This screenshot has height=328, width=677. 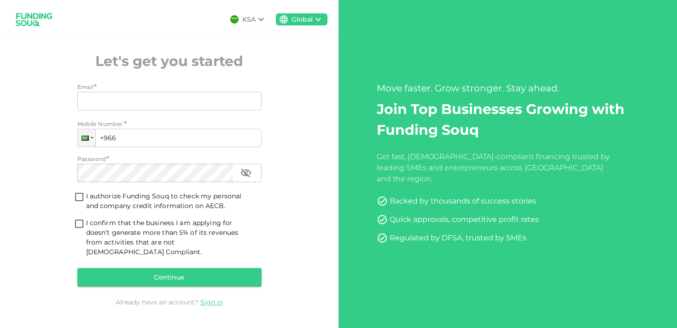 I want to click on img: logo, so click(x=34, y=19).